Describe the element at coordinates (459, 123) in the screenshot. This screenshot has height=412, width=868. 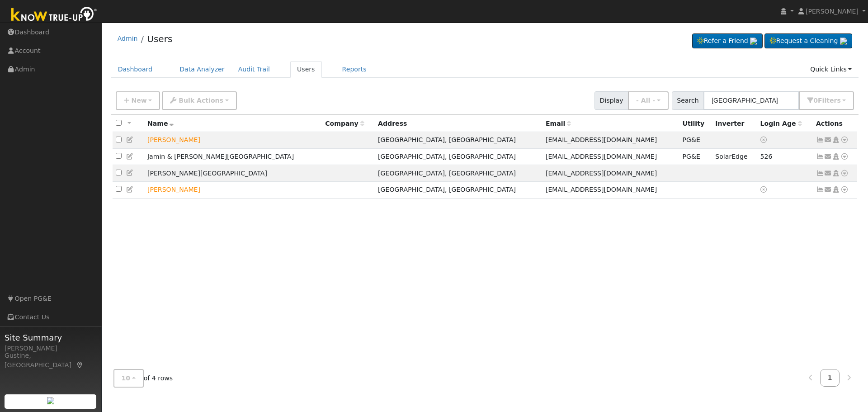
I see `div: Address` at that location.